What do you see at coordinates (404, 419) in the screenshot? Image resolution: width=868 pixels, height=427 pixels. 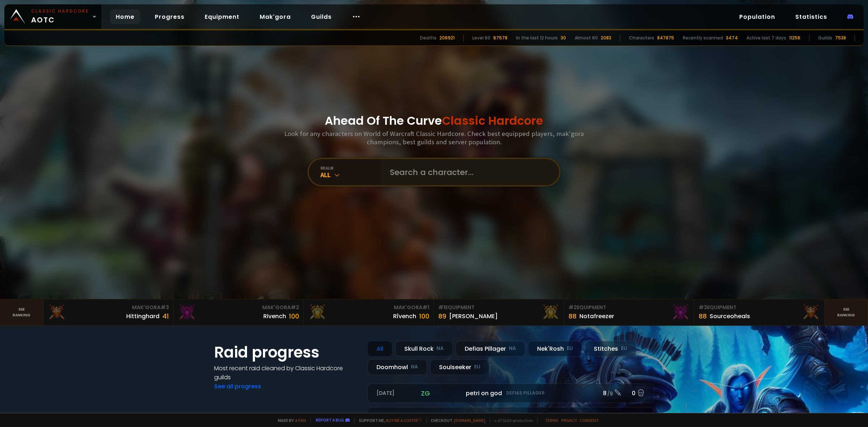 I see `a: Buy me a coffee` at bounding box center [404, 419].